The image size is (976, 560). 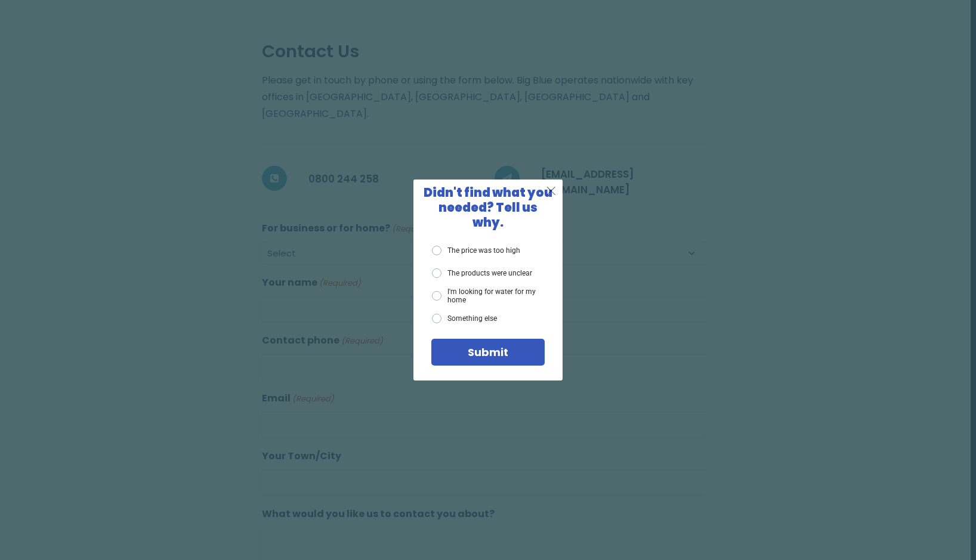 What do you see at coordinates (488, 296) in the screenshot?
I see `label: I'm looking for water for my home` at bounding box center [488, 296].